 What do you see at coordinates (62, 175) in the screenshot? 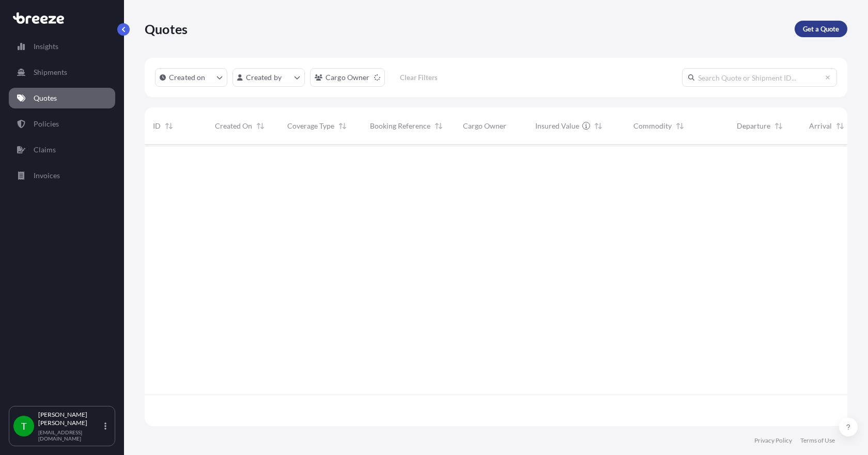
I see `a: Invoices` at bounding box center [62, 175].